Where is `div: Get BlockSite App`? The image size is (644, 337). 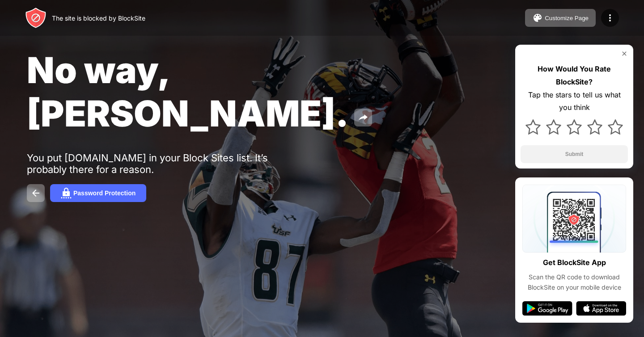 div: Get BlockSite App is located at coordinates (574, 263).